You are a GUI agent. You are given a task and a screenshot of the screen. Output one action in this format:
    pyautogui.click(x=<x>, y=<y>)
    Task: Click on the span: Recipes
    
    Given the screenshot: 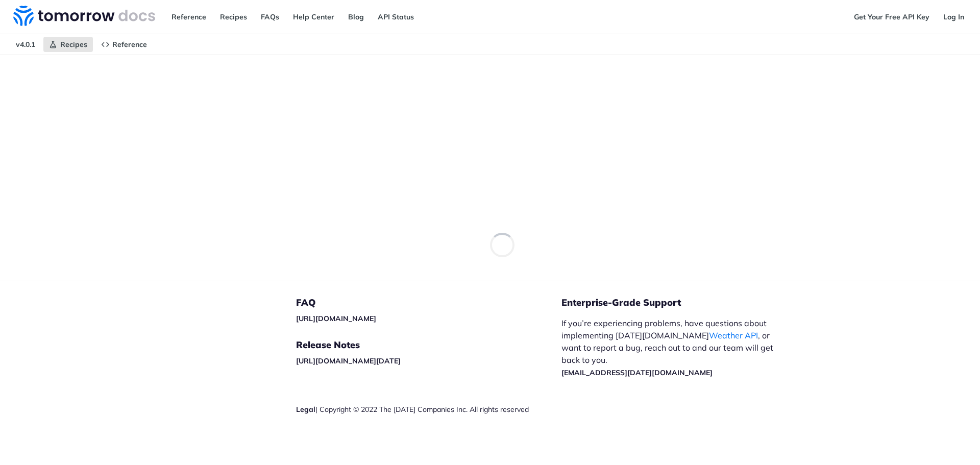 What is the action you would take?
    pyautogui.click(x=74, y=44)
    